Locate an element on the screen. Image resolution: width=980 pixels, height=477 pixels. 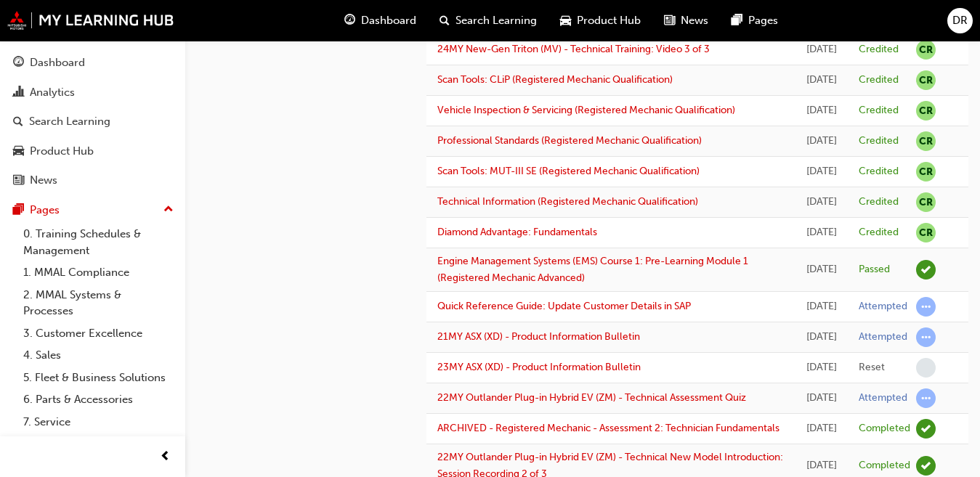
div: Thu Oct 26 2023 19:29:04 GMT+1000 (Australian Eastern Standard Time) is located at coordinates (822, 337).